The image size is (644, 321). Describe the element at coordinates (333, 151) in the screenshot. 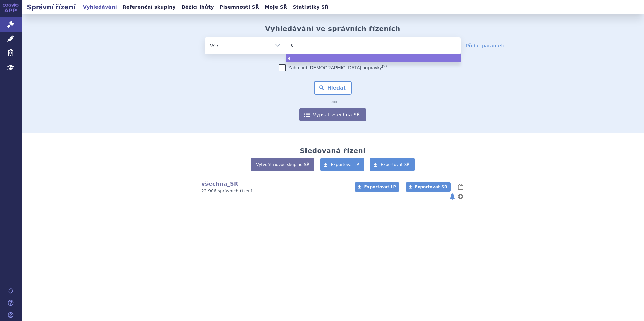

I see `h2: Sledovaná řízení` at that location.